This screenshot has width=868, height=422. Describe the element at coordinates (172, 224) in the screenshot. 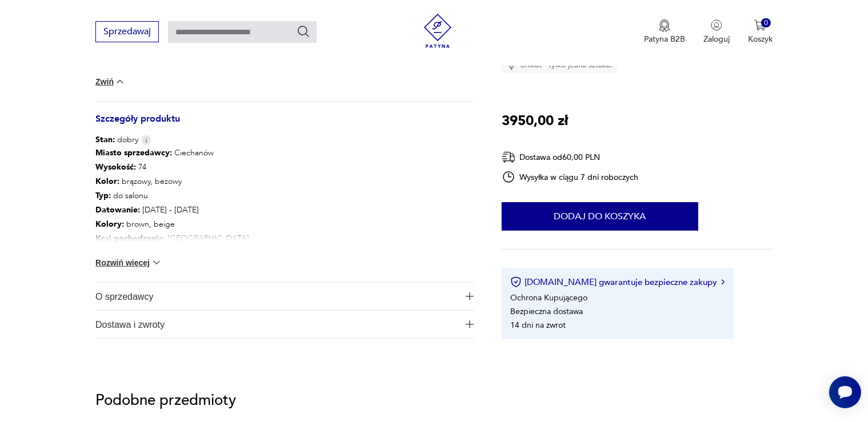

I see `p: brown, beige` at that location.